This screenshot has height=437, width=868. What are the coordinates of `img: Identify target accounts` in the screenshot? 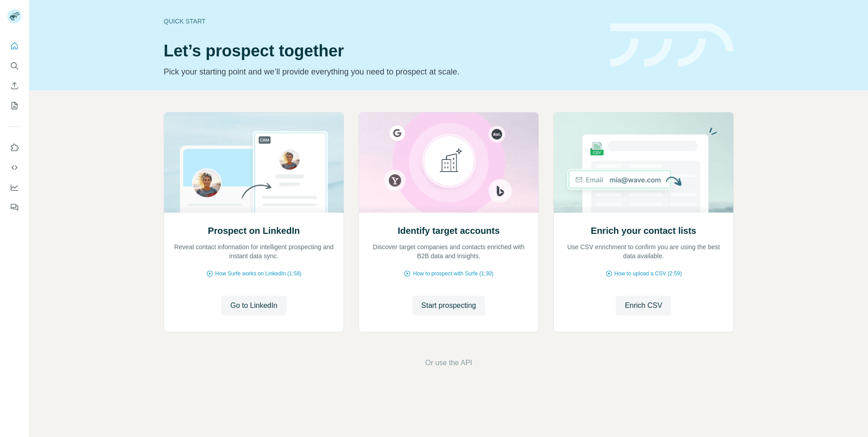 It's located at (448, 163).